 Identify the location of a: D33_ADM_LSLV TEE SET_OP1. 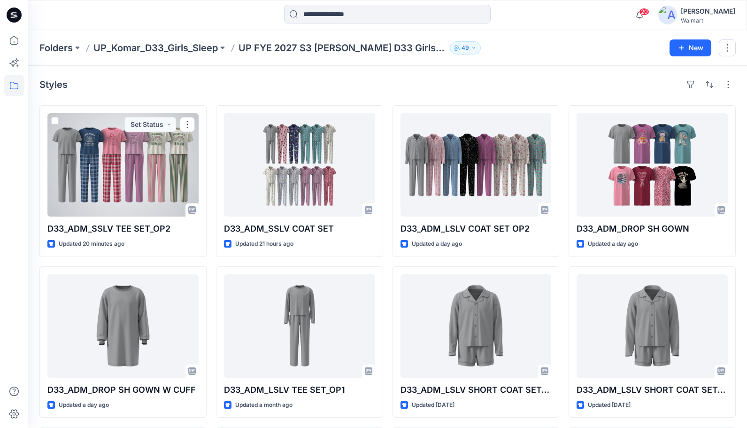
(300, 326).